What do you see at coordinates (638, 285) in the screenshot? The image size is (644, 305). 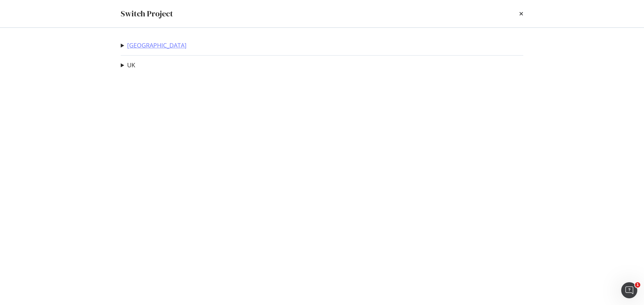 I see `span: 1` at bounding box center [638, 285].